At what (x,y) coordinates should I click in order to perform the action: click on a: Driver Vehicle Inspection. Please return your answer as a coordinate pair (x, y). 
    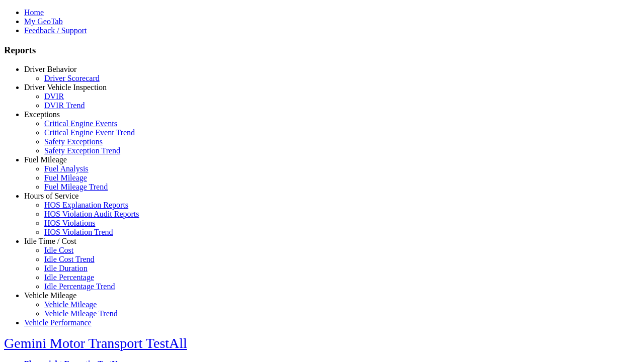
    Looking at the image, I should click on (65, 87).